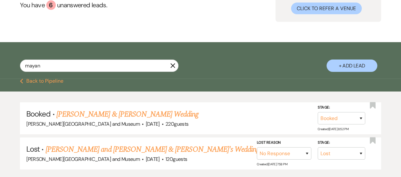 The height and width of the screenshot is (177, 401). I want to click on input: Search by name, event date, email address or phone number, so click(99, 66).